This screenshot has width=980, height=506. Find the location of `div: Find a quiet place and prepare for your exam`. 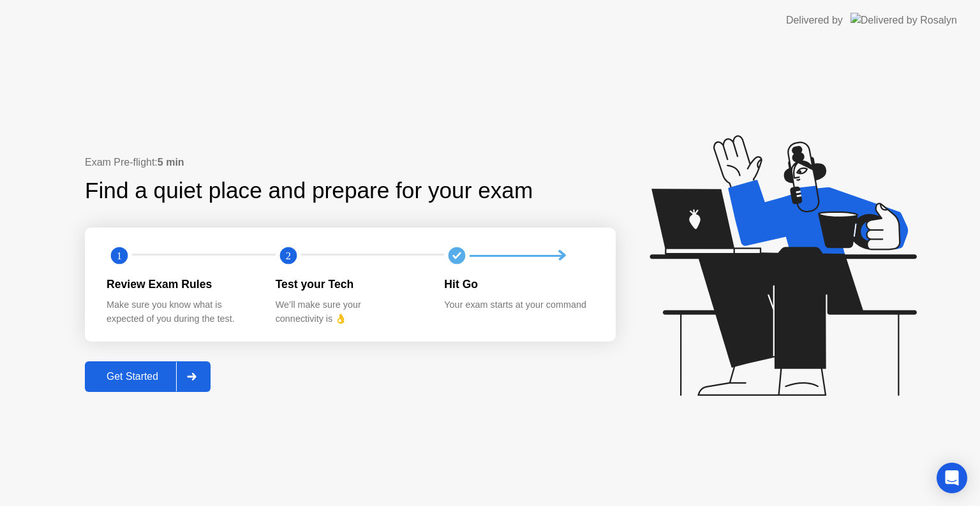

div: Find a quiet place and prepare for your exam is located at coordinates (310, 190).